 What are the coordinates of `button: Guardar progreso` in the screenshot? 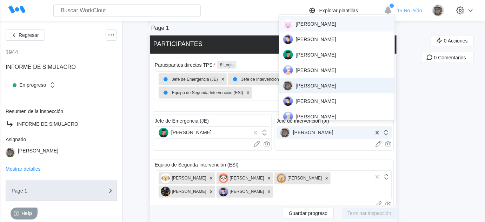 It's located at (308, 213).